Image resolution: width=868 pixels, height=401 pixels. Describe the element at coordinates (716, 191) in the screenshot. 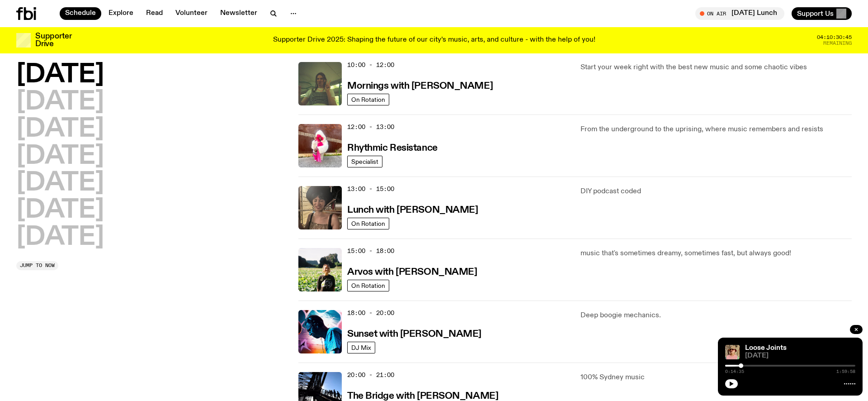

I see `p: DIY podcast coded` at that location.